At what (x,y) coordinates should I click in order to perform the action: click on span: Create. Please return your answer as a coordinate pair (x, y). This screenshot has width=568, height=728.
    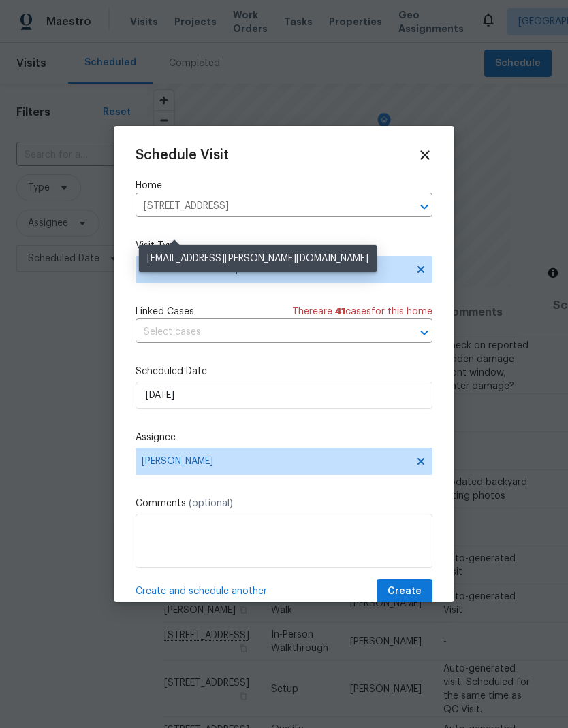
    Looking at the image, I should click on (405, 592).